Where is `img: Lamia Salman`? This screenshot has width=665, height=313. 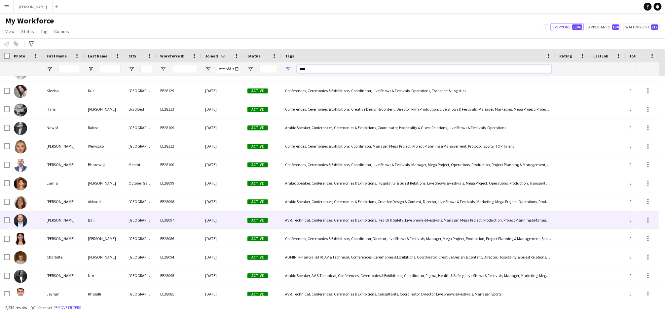
img: Lamia Salman is located at coordinates (20, 184).